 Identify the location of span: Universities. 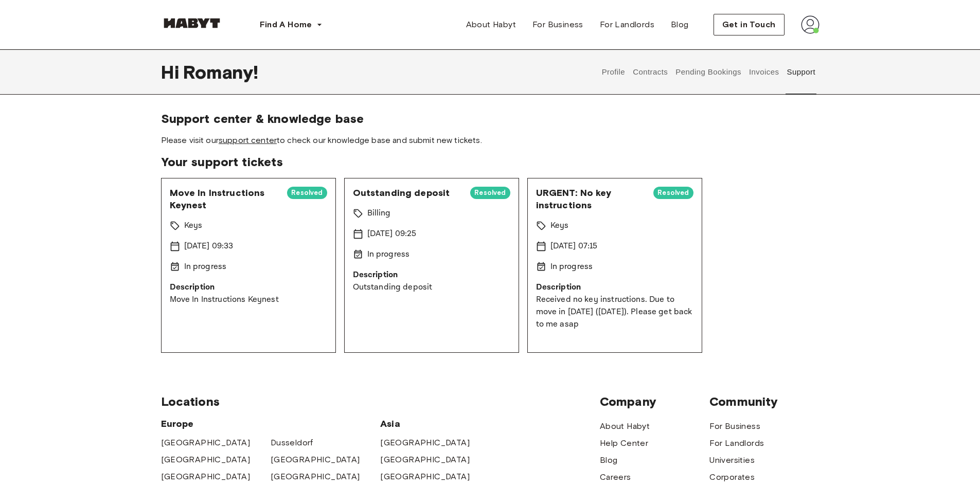
(731, 460).